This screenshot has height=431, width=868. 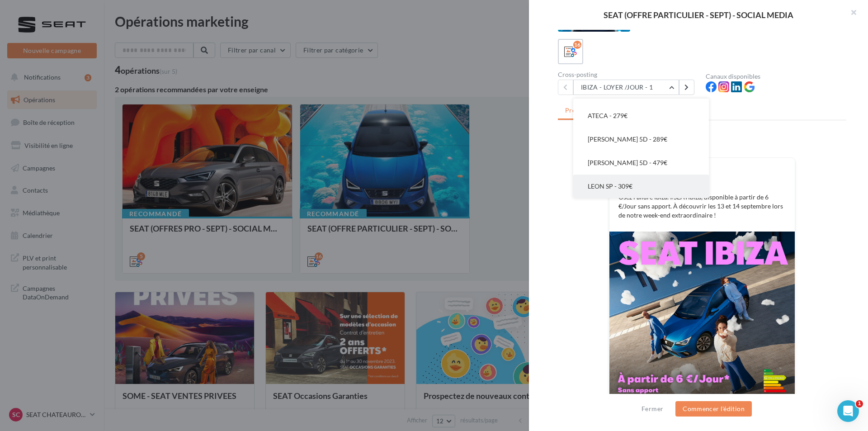 I want to click on p: Osez l’allure Ibiza. #SEATIbiza, disponible à partir de 6 €/Jour sans apport. À découvrir les 13 ..., so click(x=702, y=206).